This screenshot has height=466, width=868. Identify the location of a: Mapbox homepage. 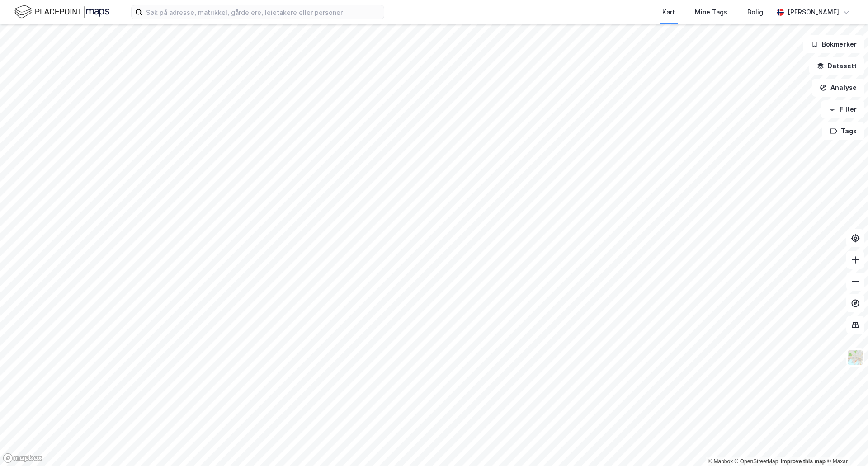
(22, 458).